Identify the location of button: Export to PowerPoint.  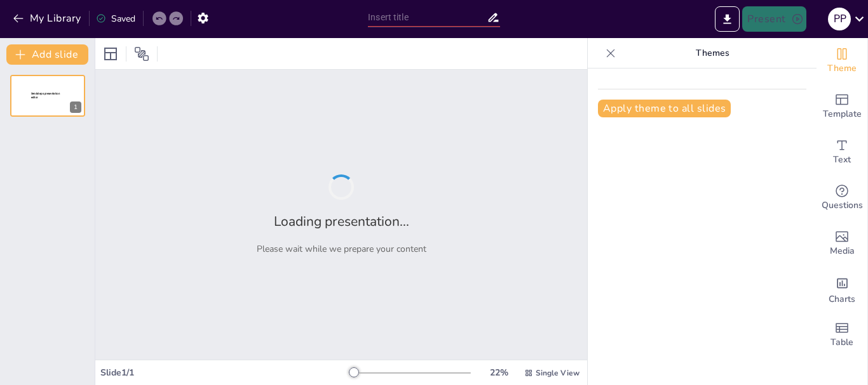
(727, 19).